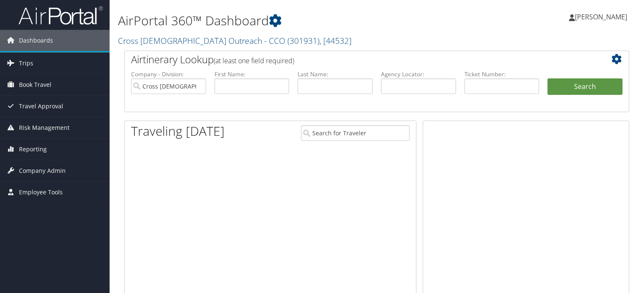  What do you see at coordinates (252, 74) in the screenshot?
I see `label: First Name:` at bounding box center [252, 74].